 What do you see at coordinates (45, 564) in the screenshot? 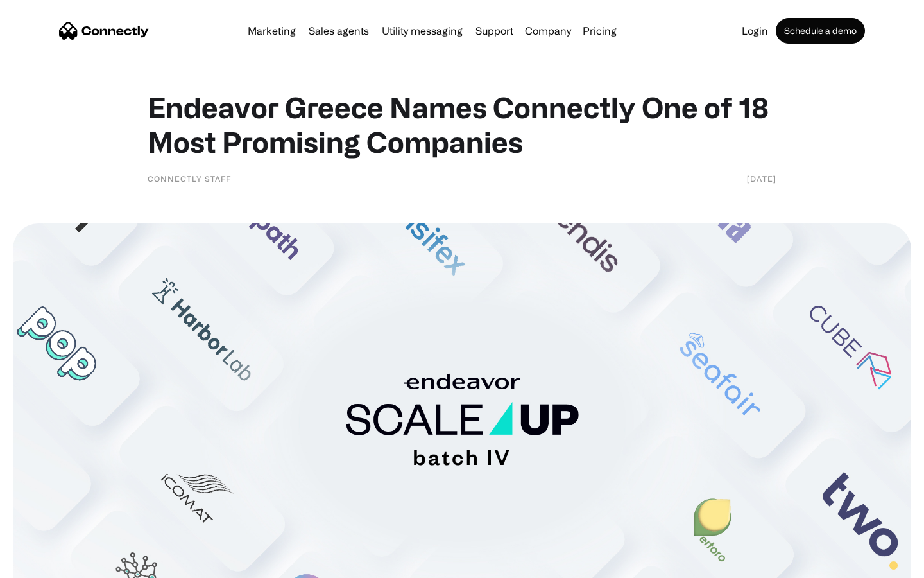
I see `aside: Language selected: English` at bounding box center [45, 564].